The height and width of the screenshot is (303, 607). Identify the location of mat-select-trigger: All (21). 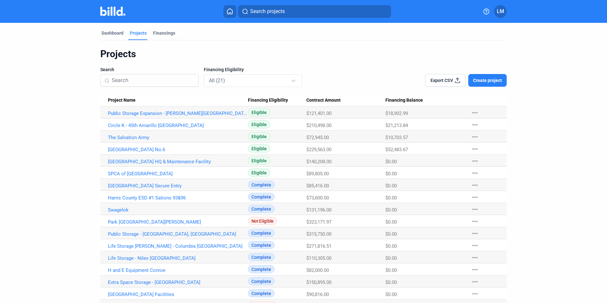
(217, 80).